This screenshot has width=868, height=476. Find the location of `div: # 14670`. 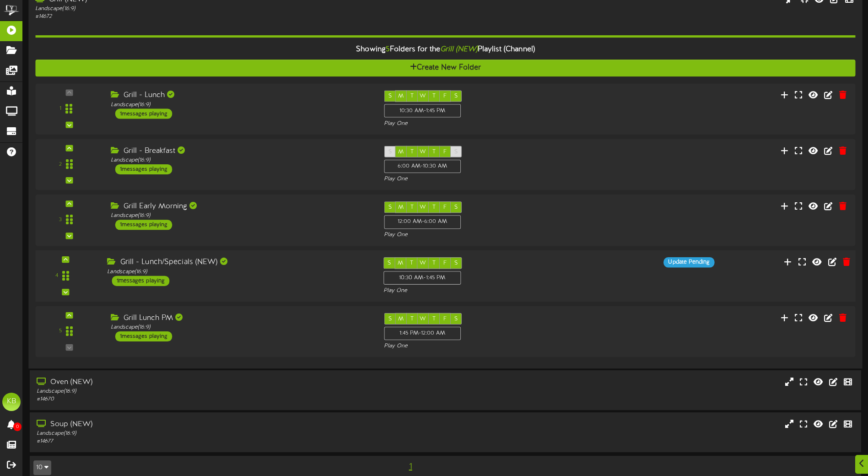

div: # 14670 is located at coordinates (203, 399).